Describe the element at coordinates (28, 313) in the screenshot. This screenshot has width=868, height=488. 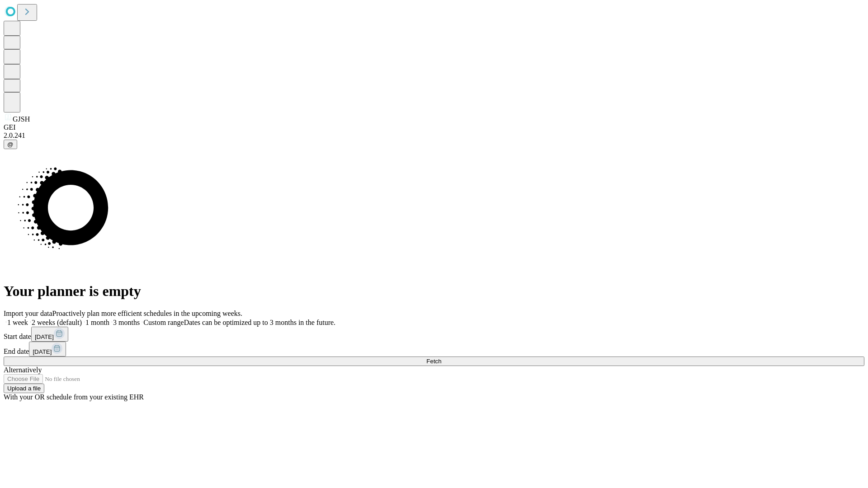
I see `span: Import your data` at that location.